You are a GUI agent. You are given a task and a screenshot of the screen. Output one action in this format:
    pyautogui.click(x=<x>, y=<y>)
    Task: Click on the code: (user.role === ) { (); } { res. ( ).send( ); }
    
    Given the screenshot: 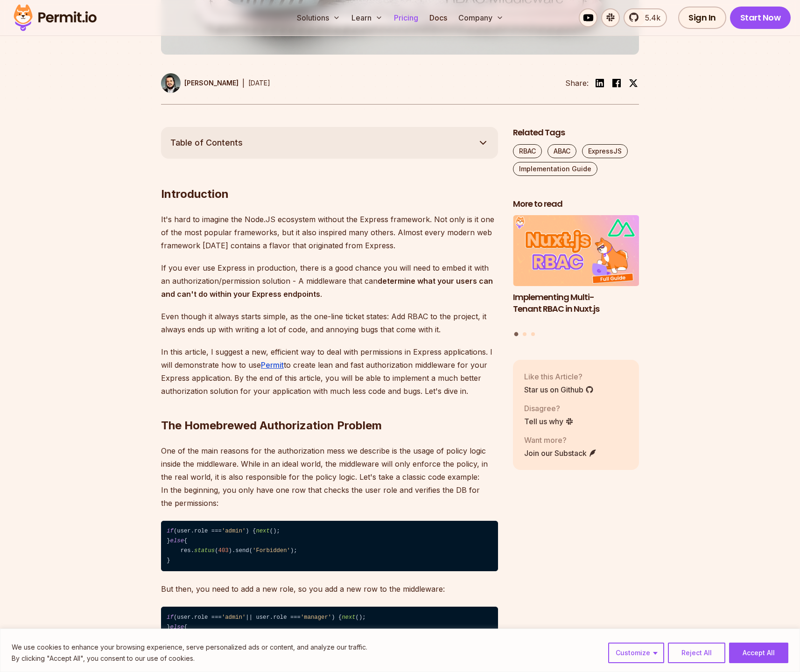 What is the action you would take?
    pyautogui.click(x=330, y=546)
    